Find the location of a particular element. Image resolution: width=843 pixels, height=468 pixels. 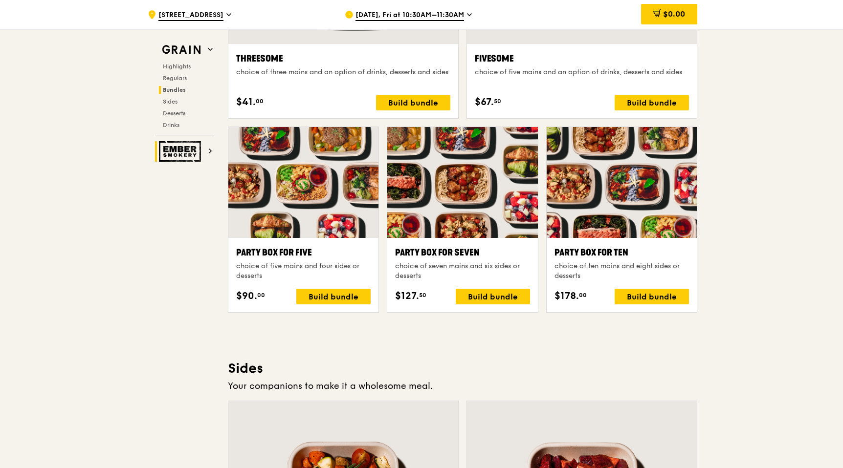

div: choice of seven mains and six sides or desserts is located at coordinates (462, 271).